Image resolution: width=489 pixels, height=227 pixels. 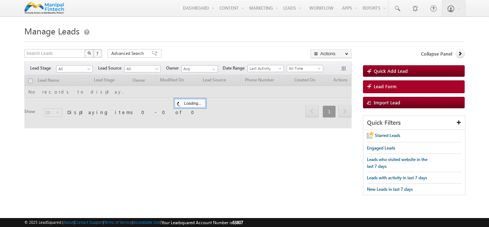 What do you see at coordinates (266, 68) in the screenshot?
I see `a: Last Activity` at bounding box center [266, 68].